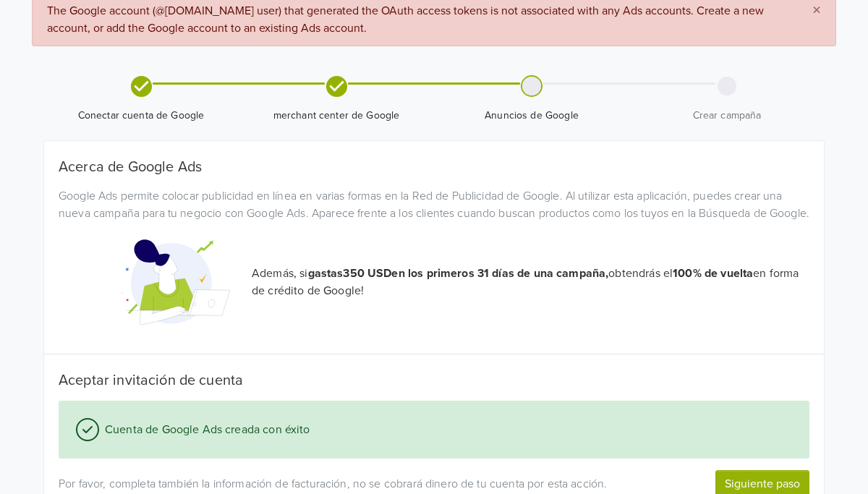  Describe the element at coordinates (530, 281) in the screenshot. I see `p: Además, si obtendrás el en forma de crédito de Google!` at that location.